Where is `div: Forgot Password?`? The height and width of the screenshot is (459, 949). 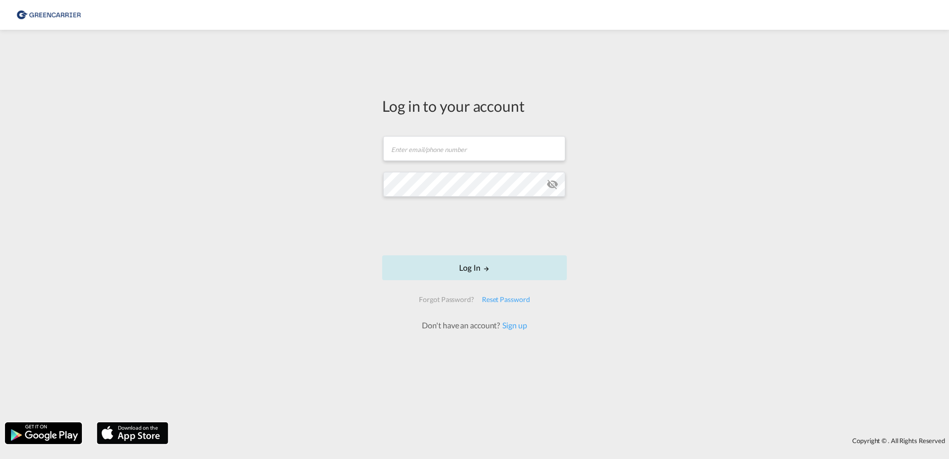 div: Forgot Password? is located at coordinates (446, 299).